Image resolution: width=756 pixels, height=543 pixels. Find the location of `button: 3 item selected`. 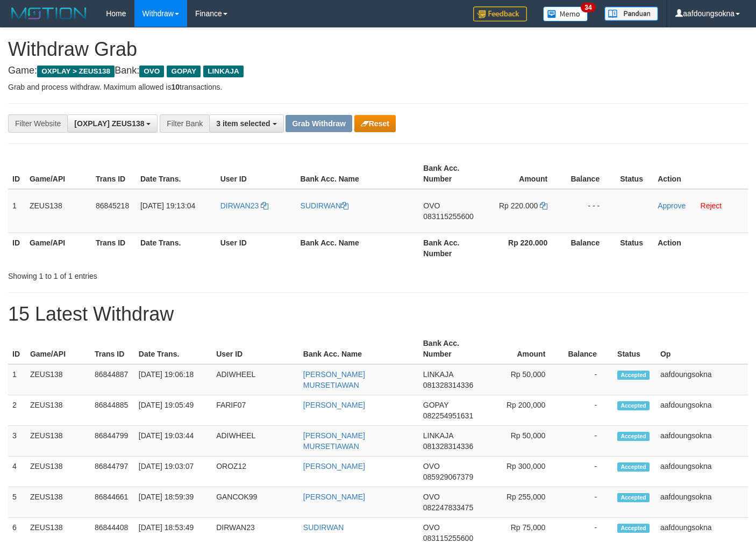

button: 3 item selected is located at coordinates (247, 124).